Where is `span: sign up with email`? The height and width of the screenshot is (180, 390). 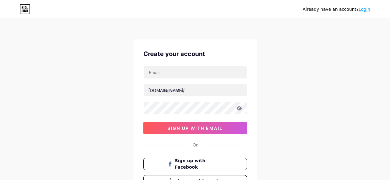
span: sign up with email is located at coordinates (195, 128).